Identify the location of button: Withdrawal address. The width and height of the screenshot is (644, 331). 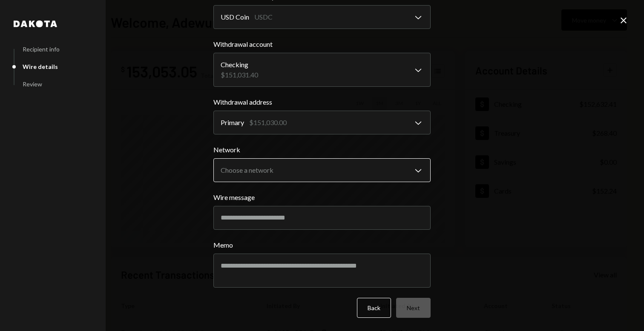
(322, 123).